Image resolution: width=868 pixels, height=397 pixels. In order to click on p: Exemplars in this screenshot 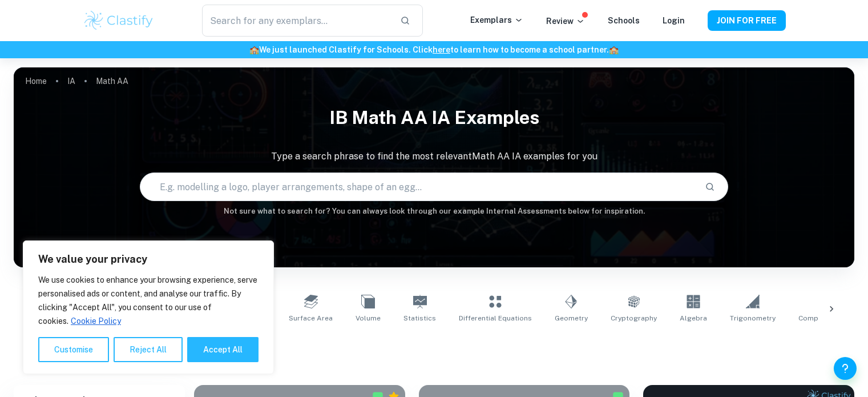, I will do `click(496, 20)`.